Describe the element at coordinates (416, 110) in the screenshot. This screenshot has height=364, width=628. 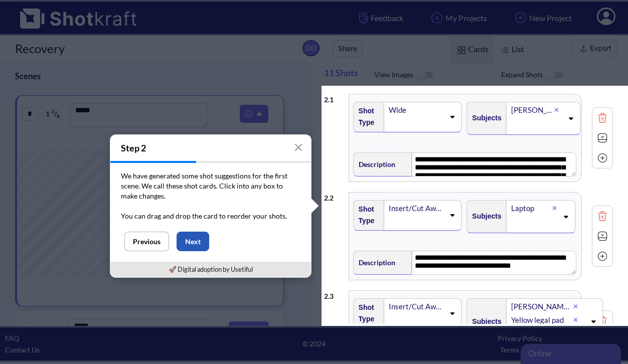
I see `div: Wide` at that location.